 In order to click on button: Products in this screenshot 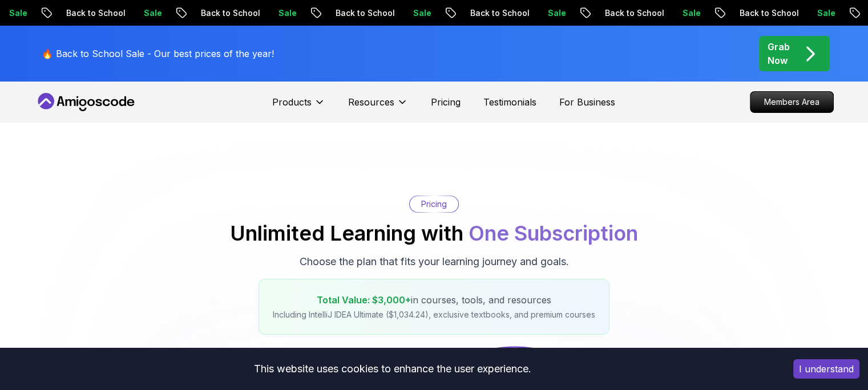, I will do `click(299, 107)`.